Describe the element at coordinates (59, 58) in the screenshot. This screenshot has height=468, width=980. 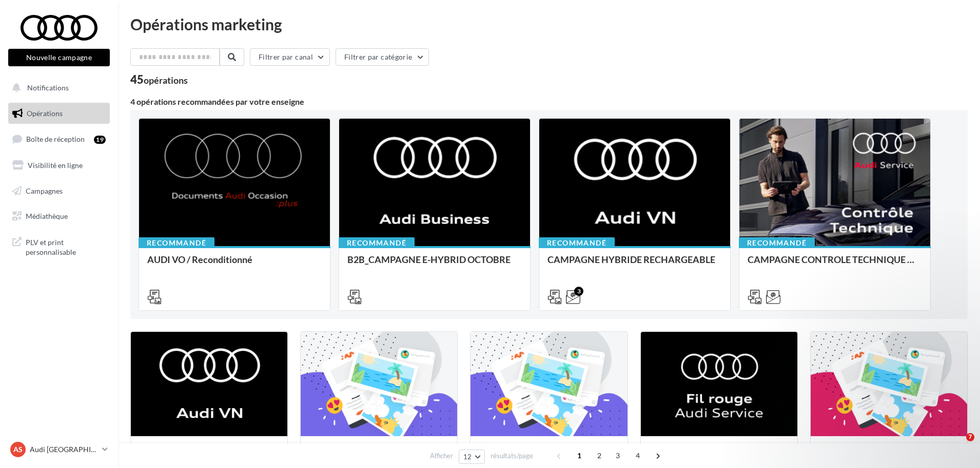
I see `button: Nouvelle campagne` at that location.